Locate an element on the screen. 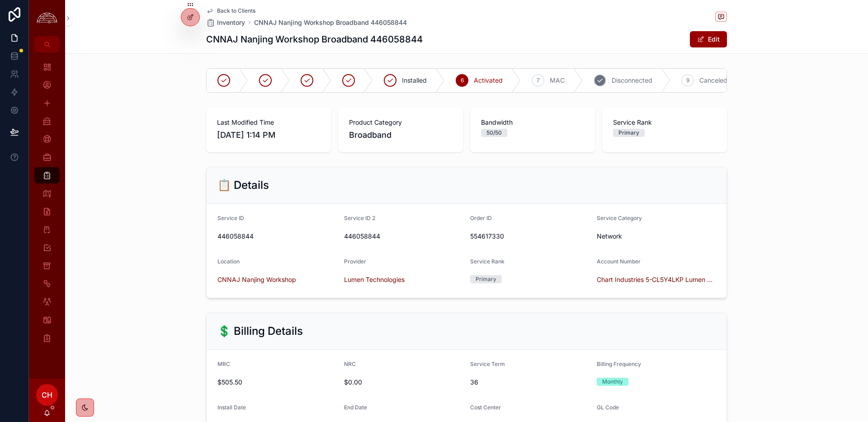  div: 50/50 is located at coordinates (494, 132).